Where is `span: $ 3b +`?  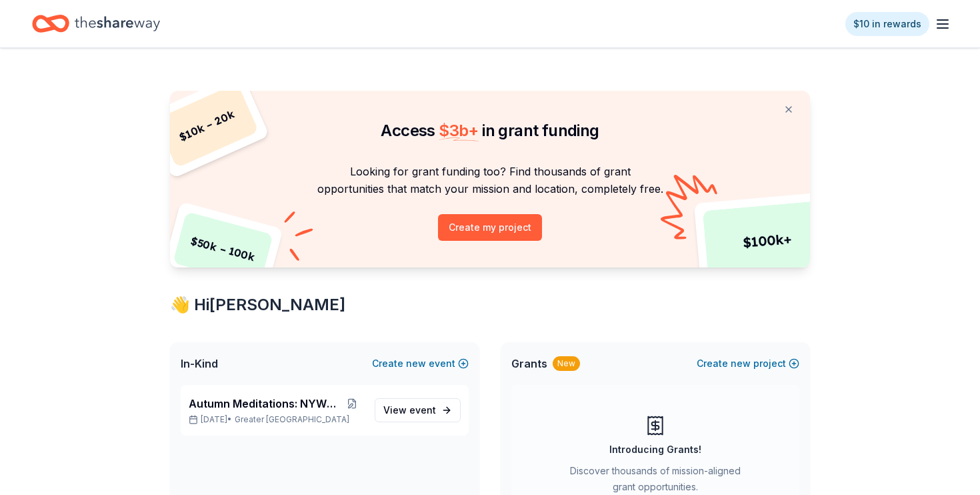
span: $ 3b + is located at coordinates (459, 130).